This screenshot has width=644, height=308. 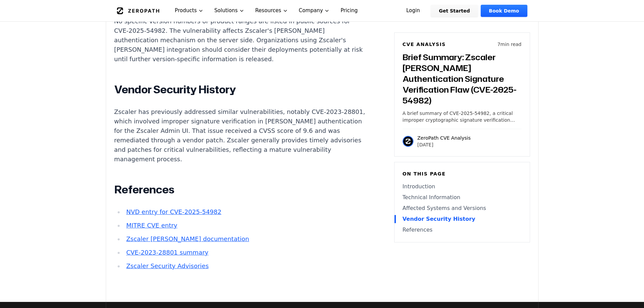 What do you see at coordinates (167, 266) in the screenshot?
I see `a: Zscaler Security Advisories` at bounding box center [167, 266].